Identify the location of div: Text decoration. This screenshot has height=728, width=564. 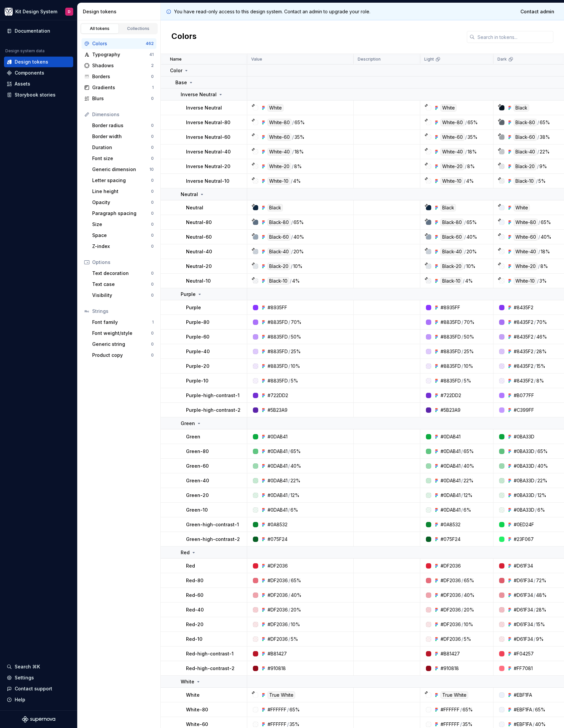
(121, 274).